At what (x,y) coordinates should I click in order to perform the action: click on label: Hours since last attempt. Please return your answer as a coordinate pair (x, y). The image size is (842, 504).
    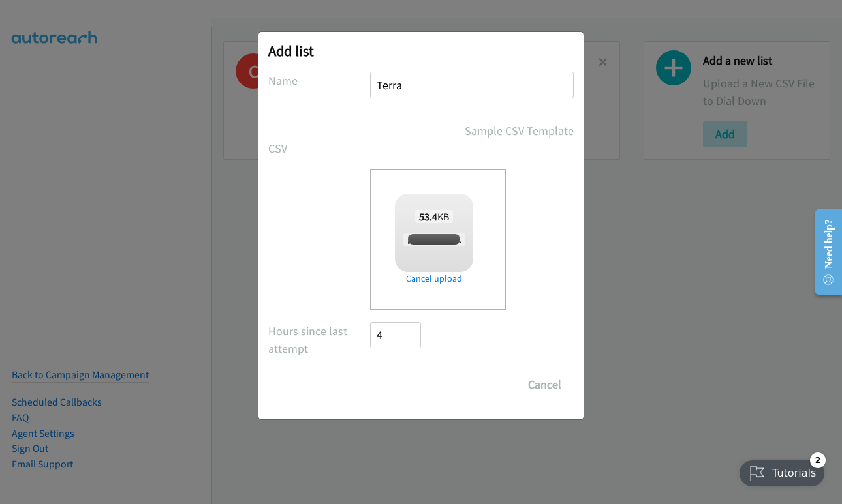
    Looking at the image, I should click on (319, 340).